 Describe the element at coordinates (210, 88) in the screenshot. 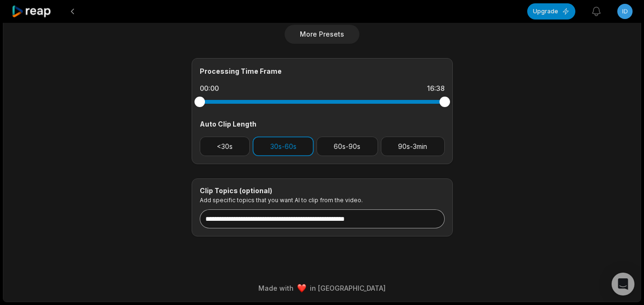

I see `div: 00:00` at that location.